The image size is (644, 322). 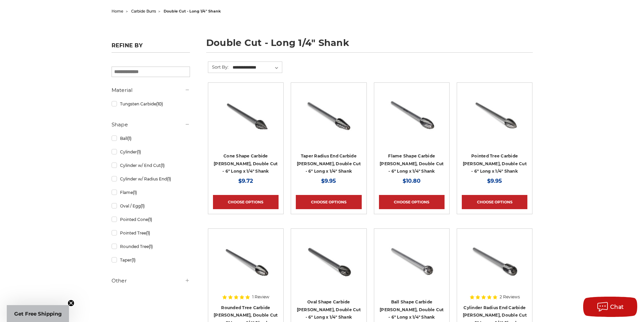 I want to click on select: Sort By:, so click(x=257, y=67).